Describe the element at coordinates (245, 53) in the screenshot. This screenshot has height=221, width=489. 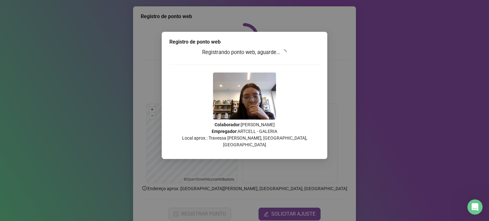
I see `h3: Registrando ponto web, aguarde...` at that location.